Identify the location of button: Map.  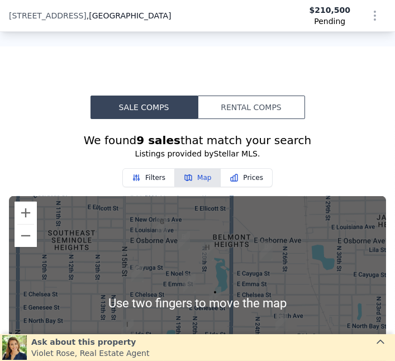
(198, 178).